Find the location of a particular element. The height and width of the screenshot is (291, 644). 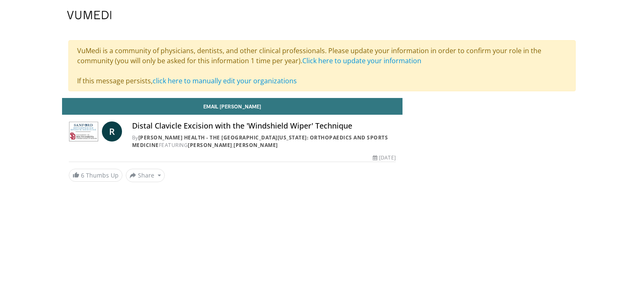

button: Share is located at coordinates (145, 176).